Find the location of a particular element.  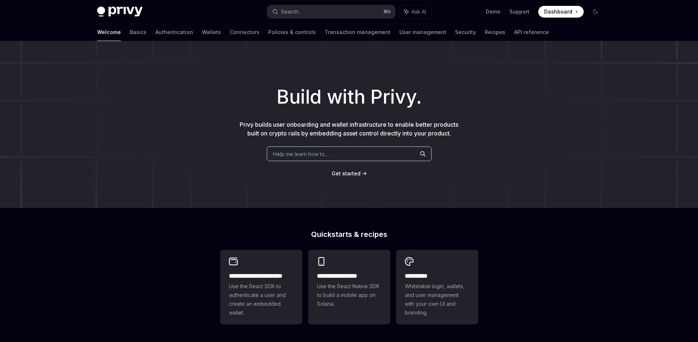

button: Ask AI is located at coordinates (415, 12).